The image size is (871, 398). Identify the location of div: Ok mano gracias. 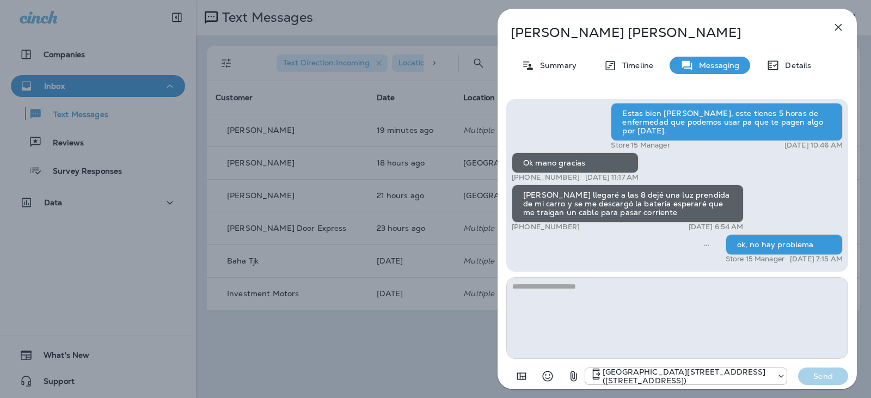
(575, 163).